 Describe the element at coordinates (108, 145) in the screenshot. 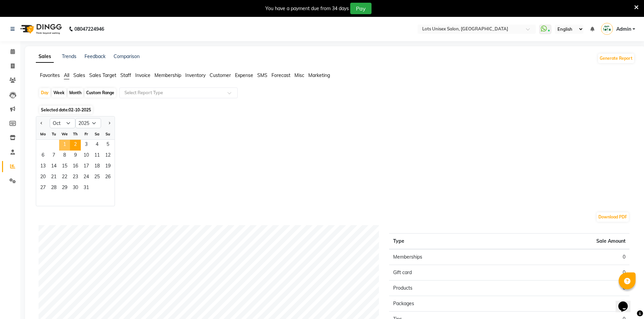

I see `div: Sunday, October 5, 2025` at that location.